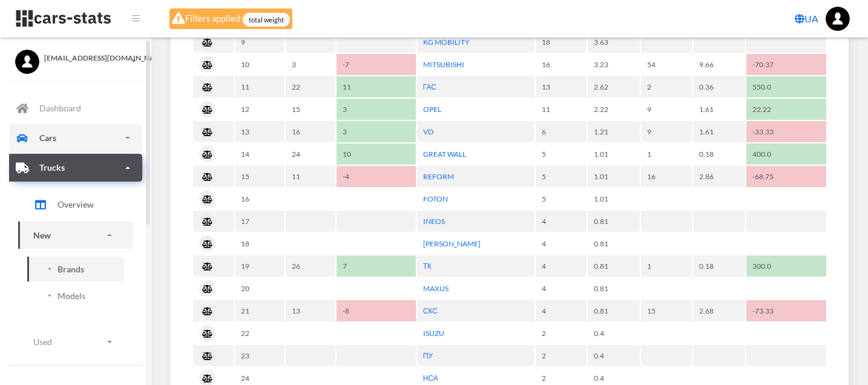 The image size is (868, 385). What do you see at coordinates (786, 266) in the screenshot?
I see `td: 300.0` at bounding box center [786, 266].